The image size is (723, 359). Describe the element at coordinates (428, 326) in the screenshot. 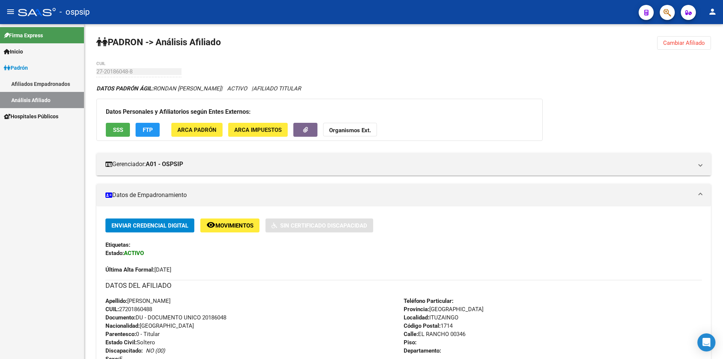

I see `span: 1714` at that location.